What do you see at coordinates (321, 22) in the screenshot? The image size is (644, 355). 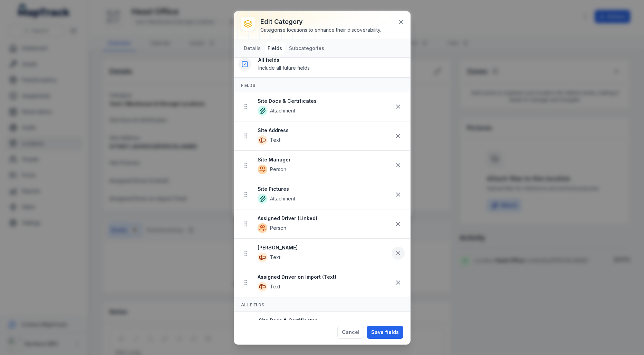 I see `h3: Edit category` at bounding box center [321, 22].